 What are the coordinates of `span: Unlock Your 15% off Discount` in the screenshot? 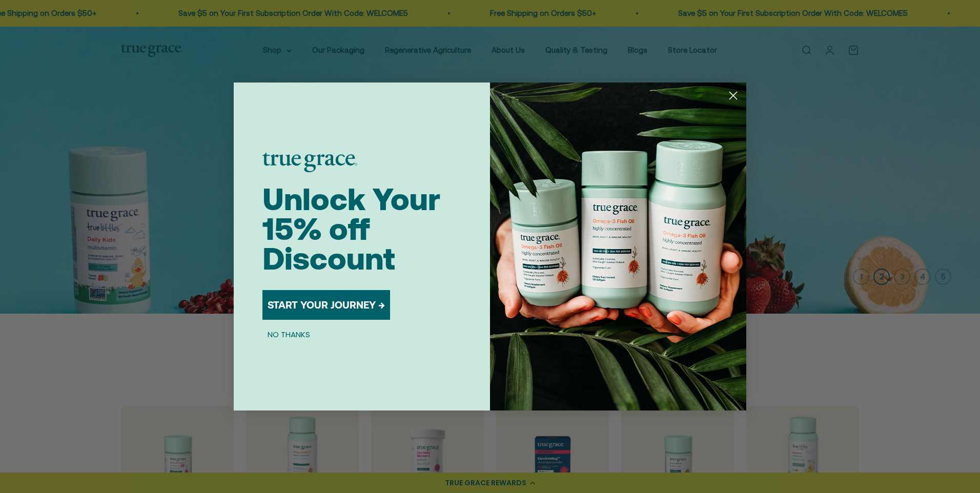 It's located at (351, 229).